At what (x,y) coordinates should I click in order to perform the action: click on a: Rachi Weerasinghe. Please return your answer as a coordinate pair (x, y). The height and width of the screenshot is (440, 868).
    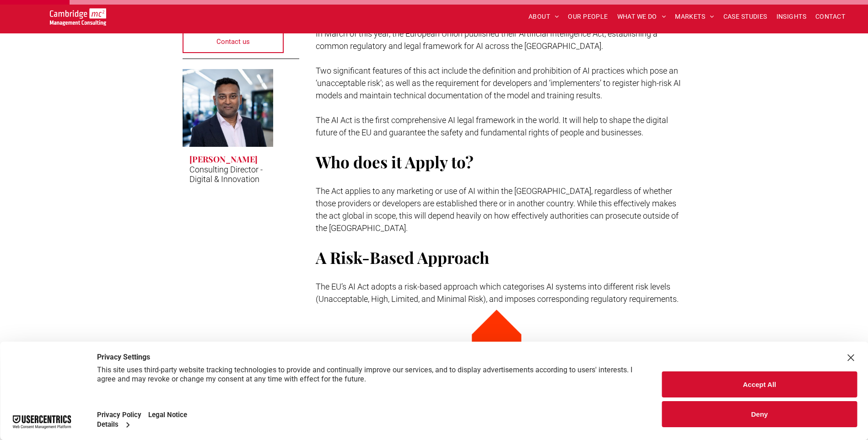
    Looking at the image, I should click on (228, 108).